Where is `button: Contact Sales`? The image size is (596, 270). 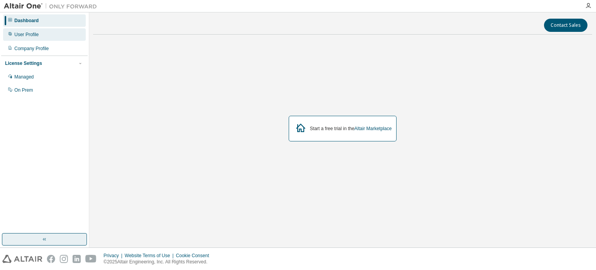 button: Contact Sales is located at coordinates (566, 25).